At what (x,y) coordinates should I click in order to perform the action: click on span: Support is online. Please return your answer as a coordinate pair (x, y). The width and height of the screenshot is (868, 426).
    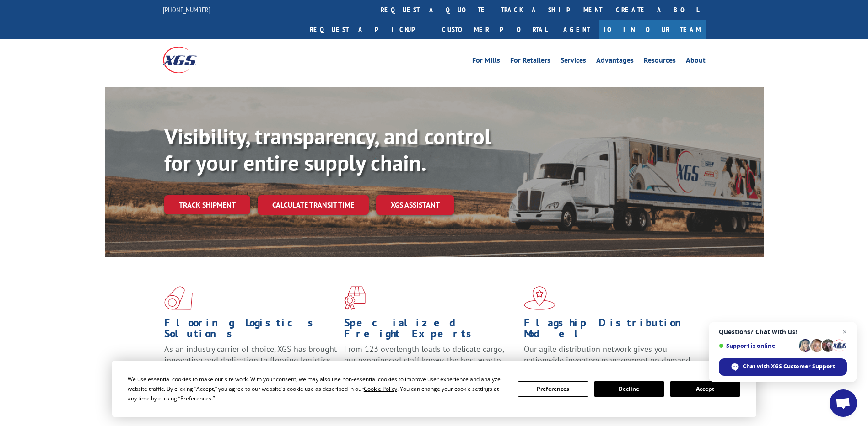
    Looking at the image, I should click on (757, 346).